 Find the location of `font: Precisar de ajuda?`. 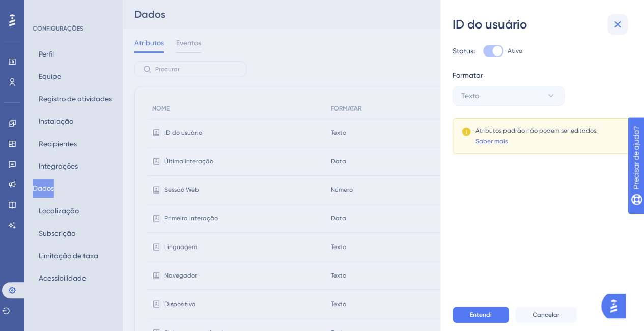

font: Precisar de ajuda? is located at coordinates (55, 8).